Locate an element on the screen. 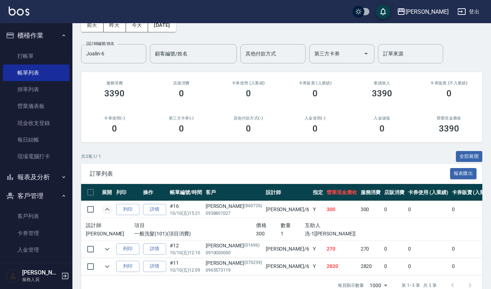 The height and width of the screenshot is (289, 491). button: 全部展開 is located at coordinates (469, 156).